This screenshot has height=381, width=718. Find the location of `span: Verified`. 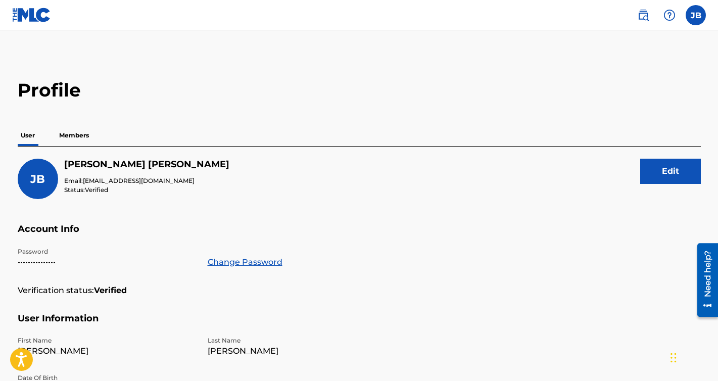

span: Verified is located at coordinates (96, 189).